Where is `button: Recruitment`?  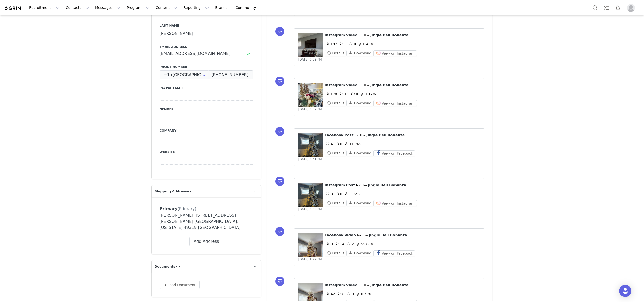
button: Recruitment is located at coordinates (44, 7).